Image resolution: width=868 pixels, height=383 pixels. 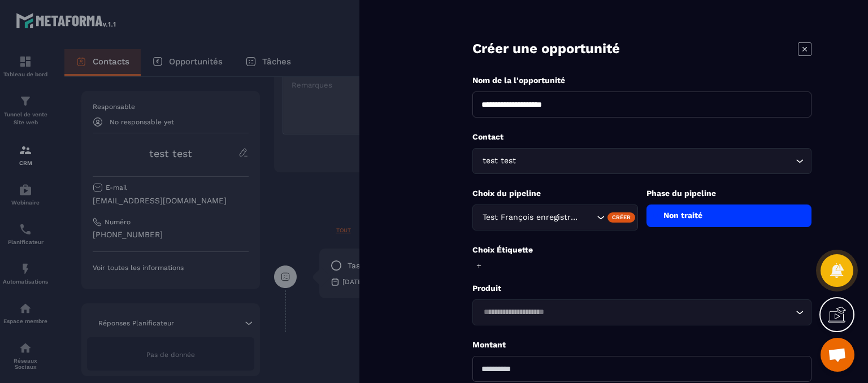 What do you see at coordinates (729, 194) in the screenshot?
I see `p: Phase du pipeline` at bounding box center [729, 194].